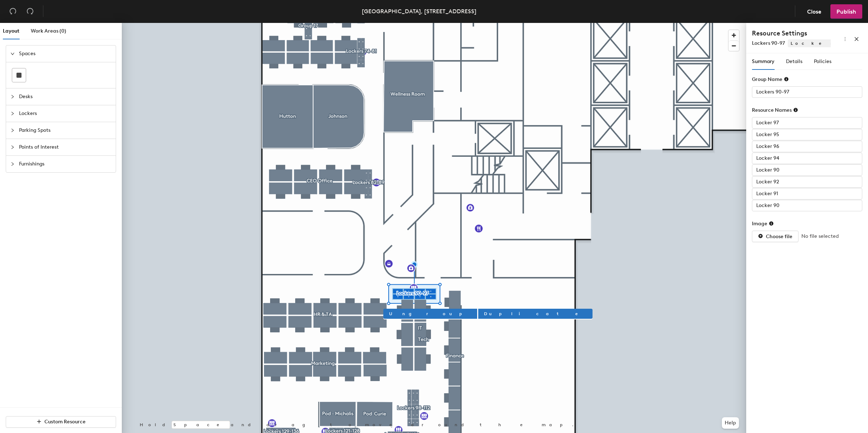 This screenshot has width=868, height=433. What do you see at coordinates (845, 39) in the screenshot?
I see `span: more` at bounding box center [845, 39].